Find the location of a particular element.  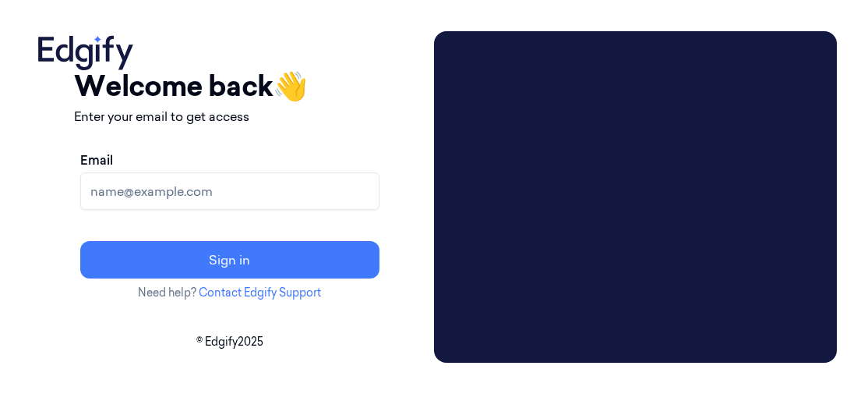

label: Email is located at coordinates (97, 160).